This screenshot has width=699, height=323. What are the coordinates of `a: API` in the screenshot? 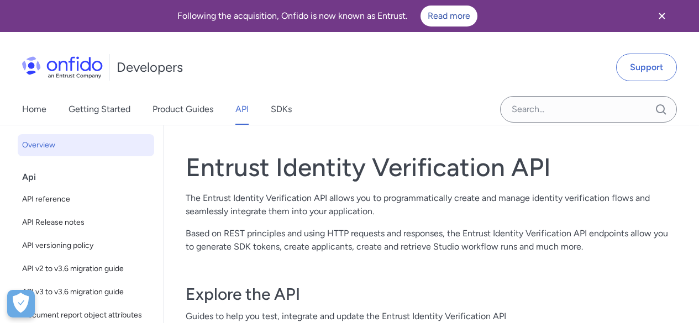 It's located at (242, 109).